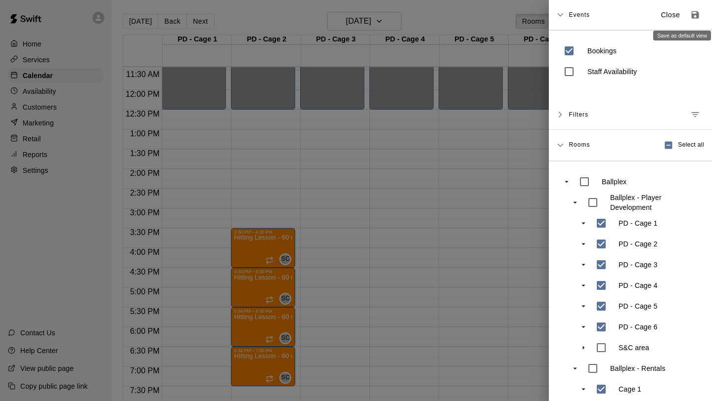 The height and width of the screenshot is (401, 712). What do you see at coordinates (578, 115) in the screenshot?
I see `span: Filters` at bounding box center [578, 115].